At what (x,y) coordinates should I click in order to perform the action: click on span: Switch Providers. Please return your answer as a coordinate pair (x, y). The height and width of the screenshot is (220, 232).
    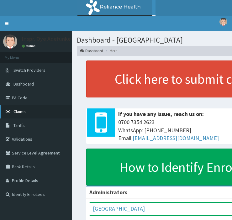
    Looking at the image, I should click on (29, 70).